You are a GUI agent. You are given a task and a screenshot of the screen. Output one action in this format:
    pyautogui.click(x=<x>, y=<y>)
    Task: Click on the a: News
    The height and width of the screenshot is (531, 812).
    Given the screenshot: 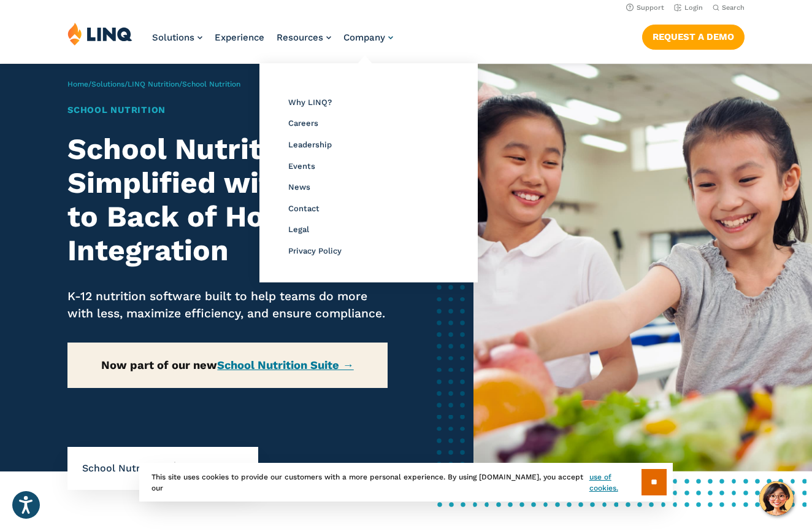 What is the action you would take?
    pyautogui.click(x=299, y=186)
    